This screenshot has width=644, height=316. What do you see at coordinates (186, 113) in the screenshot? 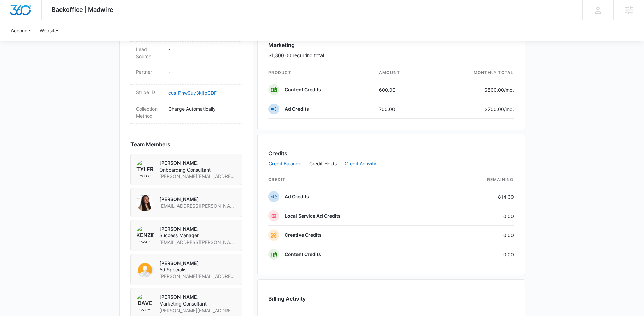
I see `div: Collection MethodCharge Automatically` at bounding box center [186, 113].